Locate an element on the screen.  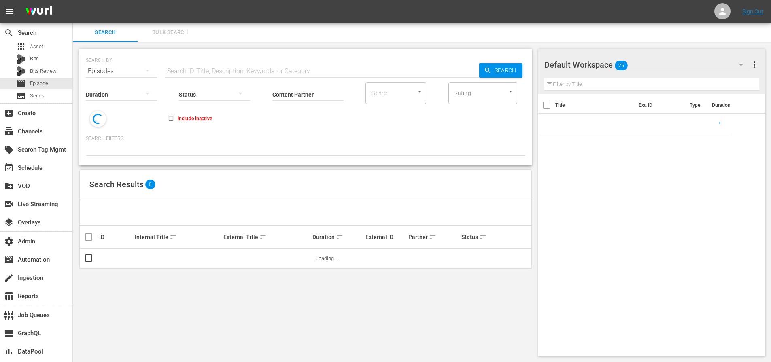
span: DataPool is located at coordinates (9, 352).